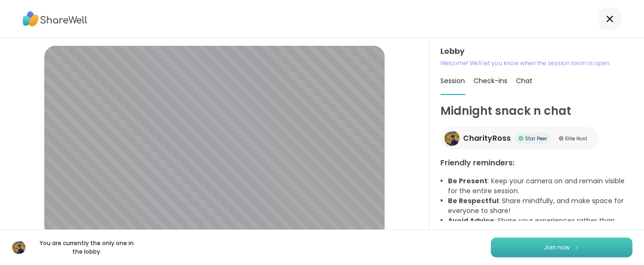  I want to click on span: Elite Host, so click(576, 139).